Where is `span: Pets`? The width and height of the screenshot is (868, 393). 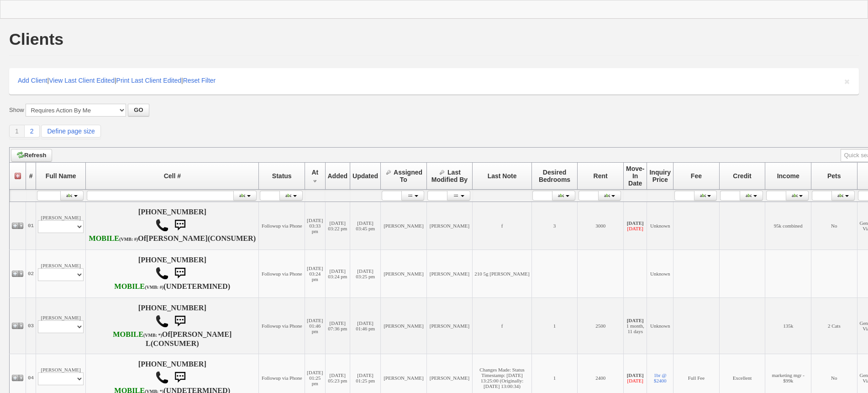 span: Pets is located at coordinates (834, 176).